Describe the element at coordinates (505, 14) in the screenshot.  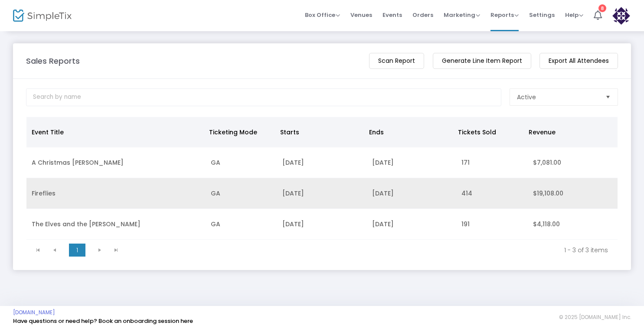
I see `span: Reports` at that location.